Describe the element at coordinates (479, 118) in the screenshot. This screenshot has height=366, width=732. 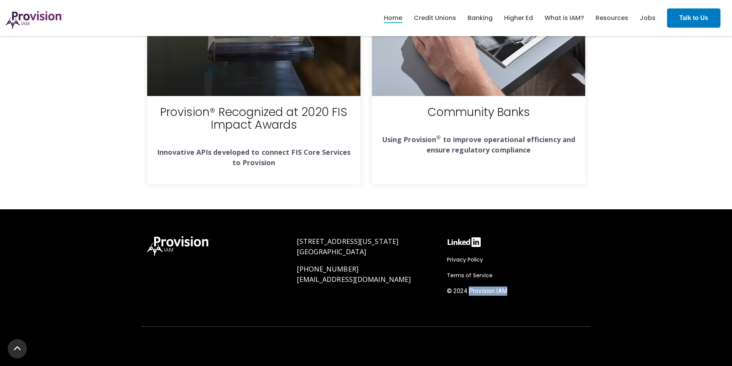
I see `h3: Community Banks` at that location.